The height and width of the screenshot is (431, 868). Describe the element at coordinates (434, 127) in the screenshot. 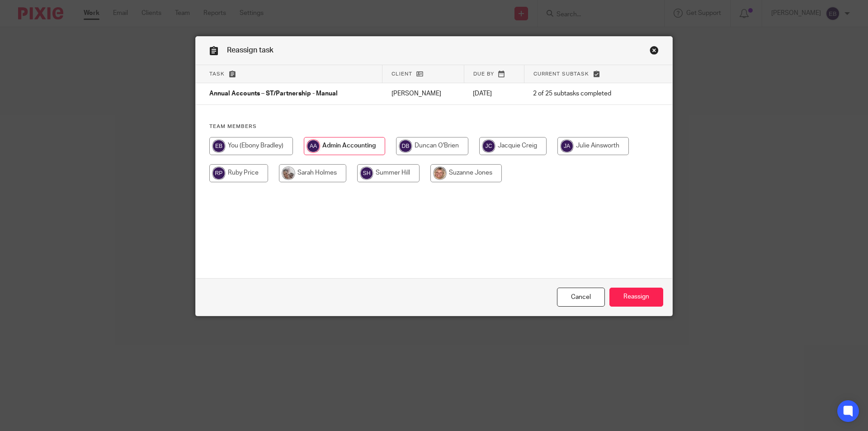

I see `h4: Team members` at that location.